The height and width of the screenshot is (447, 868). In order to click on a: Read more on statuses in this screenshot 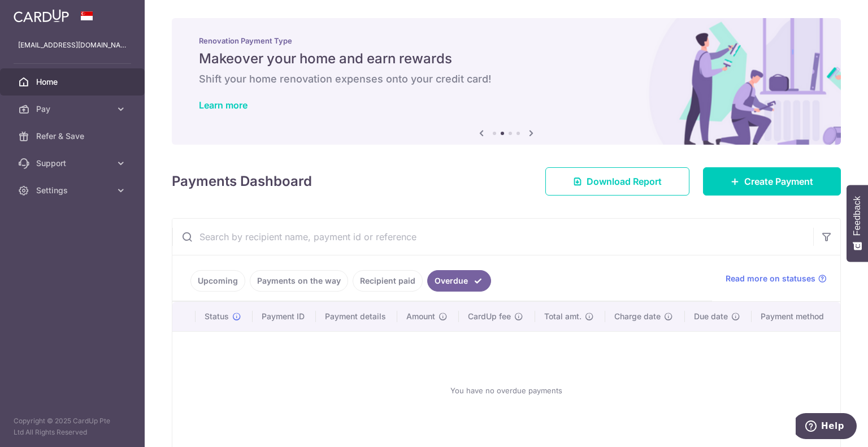, I will do `click(776, 279)`.